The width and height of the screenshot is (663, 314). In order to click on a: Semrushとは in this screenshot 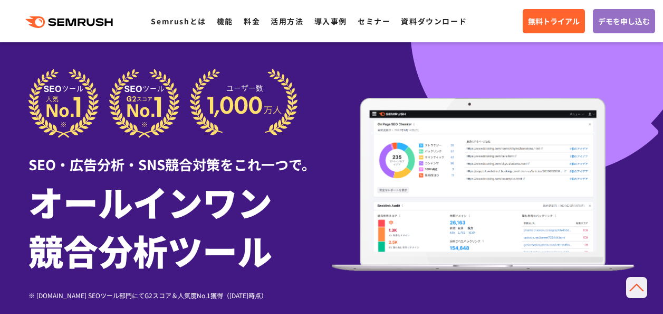, I will do `click(178, 21)`.